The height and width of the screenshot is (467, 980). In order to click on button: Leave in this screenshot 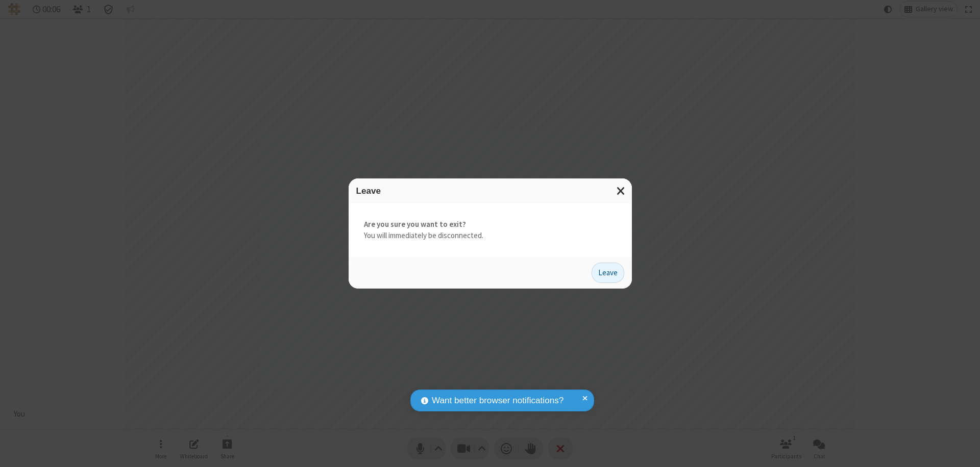, I will do `click(608, 272)`.